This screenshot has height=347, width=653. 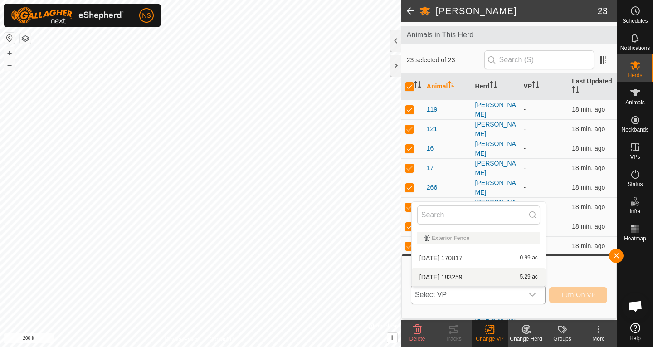 I want to click on span: NS, so click(x=146, y=15).